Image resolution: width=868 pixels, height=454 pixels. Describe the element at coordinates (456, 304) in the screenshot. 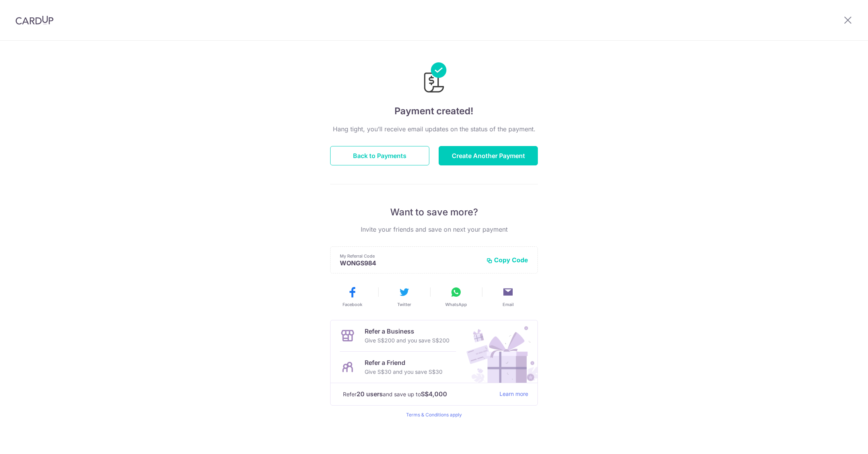

I see `span: WhatsApp` at that location.